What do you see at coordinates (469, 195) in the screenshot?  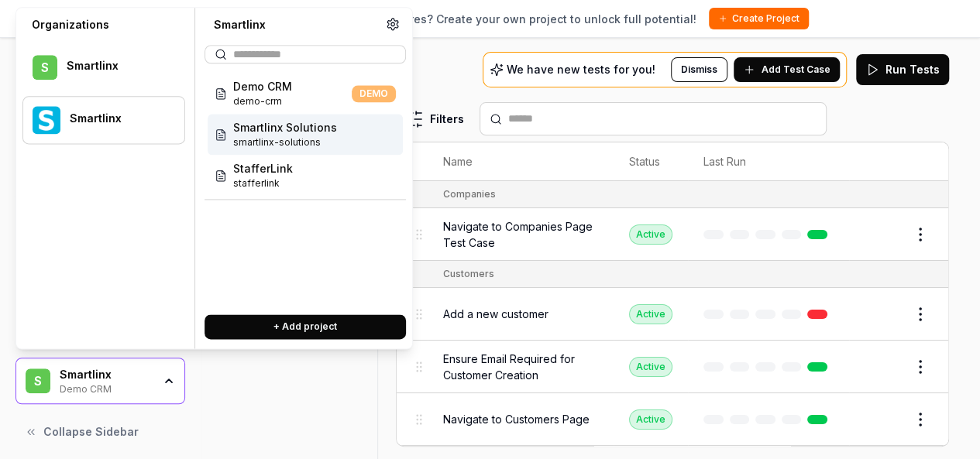 I see `div: Companies` at bounding box center [469, 195].